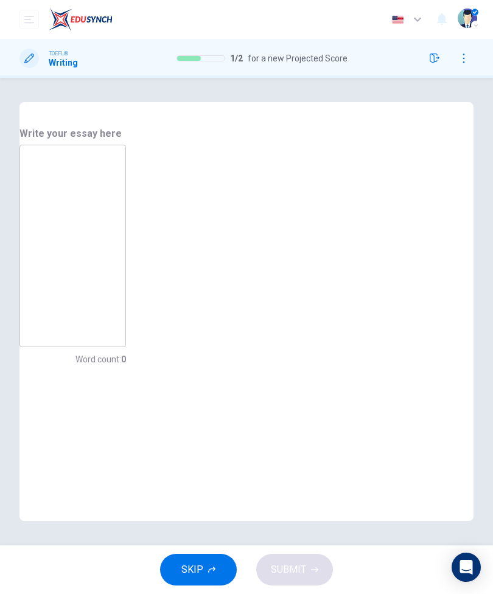 The image size is (493, 594). I want to click on h6: Write your essay here, so click(72, 134).